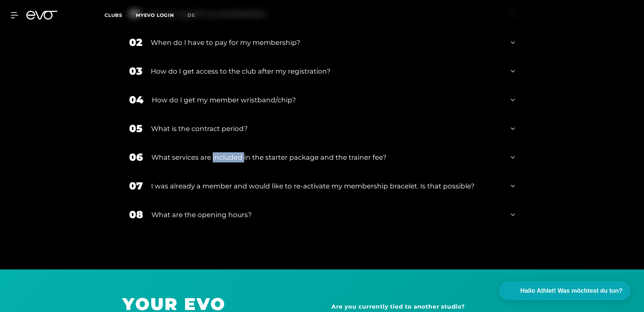 This screenshot has width=644, height=312. Describe the element at coordinates (327, 128) in the screenshot. I see `div: What is the contract period?` at that location.